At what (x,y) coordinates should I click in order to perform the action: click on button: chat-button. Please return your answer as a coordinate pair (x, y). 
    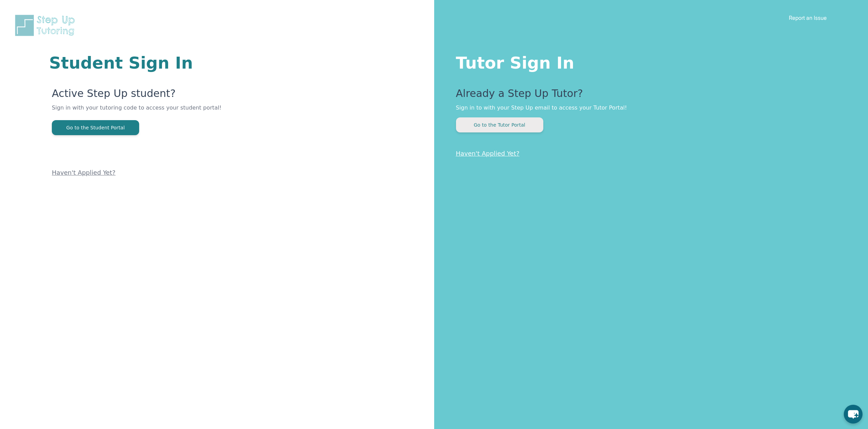
    Looking at the image, I should click on (853, 414).